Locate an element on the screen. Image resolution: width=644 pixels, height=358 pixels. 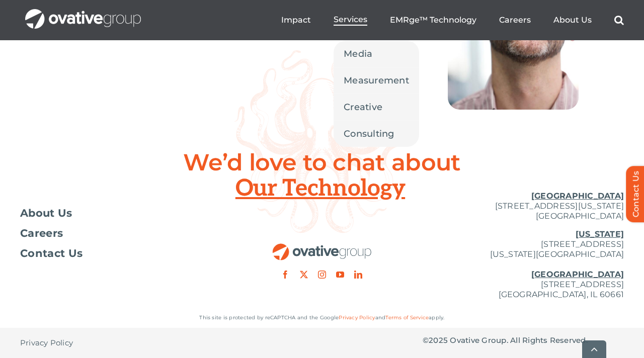
span: Privacy Policy is located at coordinates (46, 343).